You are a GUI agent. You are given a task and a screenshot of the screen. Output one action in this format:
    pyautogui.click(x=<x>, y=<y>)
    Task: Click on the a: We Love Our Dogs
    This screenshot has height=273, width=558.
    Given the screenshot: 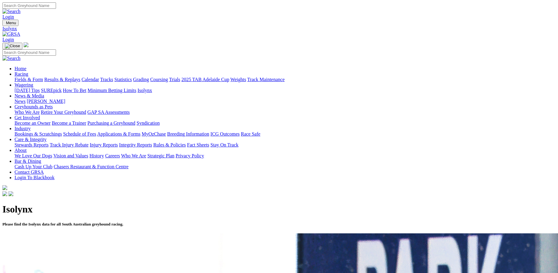 What is the action you would take?
    pyautogui.click(x=33, y=156)
    